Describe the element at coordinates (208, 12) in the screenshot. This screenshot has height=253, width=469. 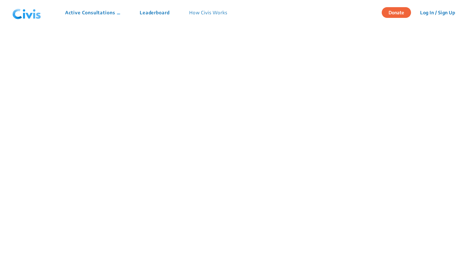
I see `p: How Civis Works` at that location.